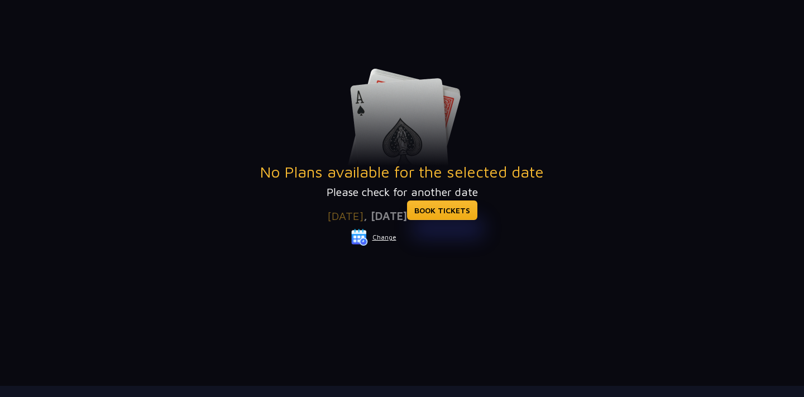 The height and width of the screenshot is (397, 804). What do you see at coordinates (374, 237) in the screenshot?
I see `button: Change` at bounding box center [374, 237].